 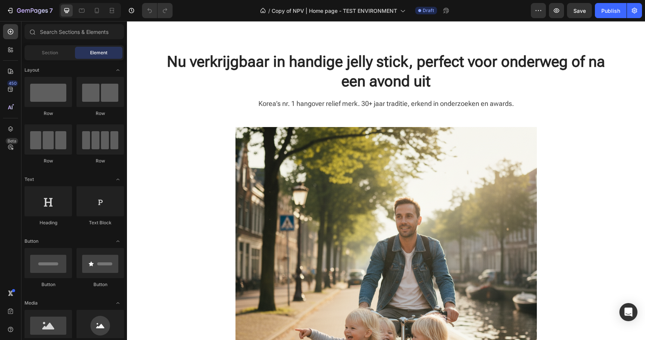 What do you see at coordinates (99, 53) in the screenshot?
I see `span: Element` at bounding box center [99, 53].